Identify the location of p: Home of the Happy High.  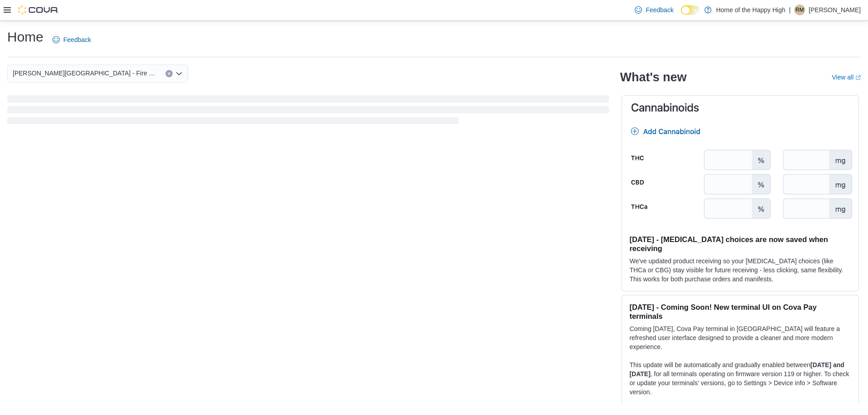
(751, 10).